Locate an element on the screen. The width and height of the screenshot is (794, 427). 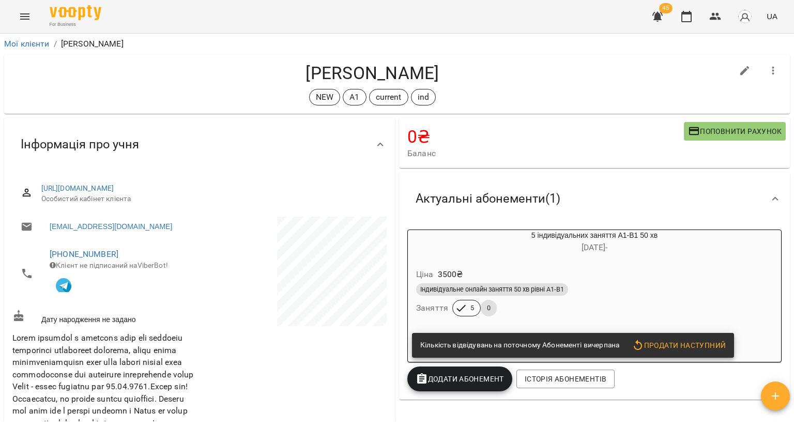
span: Поповнити рахунок is located at coordinates (734, 131).